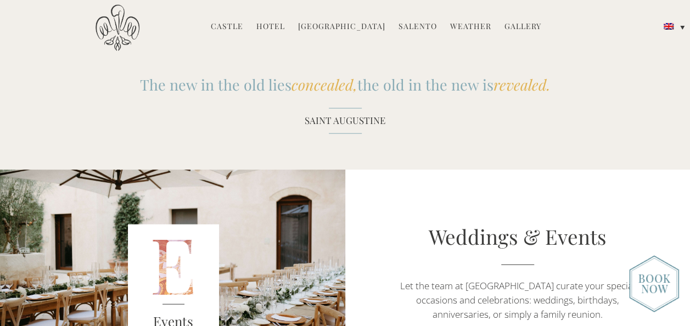 This screenshot has height=326, width=690. I want to click on a: Weddings & Events, so click(518, 236).